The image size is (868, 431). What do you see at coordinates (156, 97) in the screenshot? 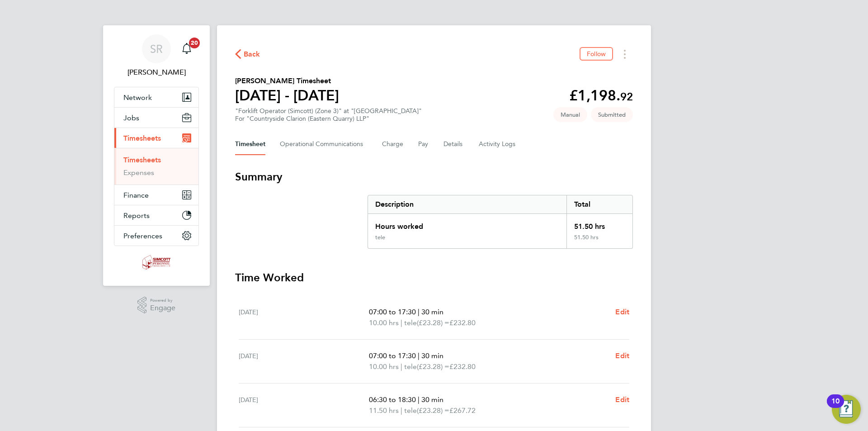
I see `button: Network` at bounding box center [156, 97].